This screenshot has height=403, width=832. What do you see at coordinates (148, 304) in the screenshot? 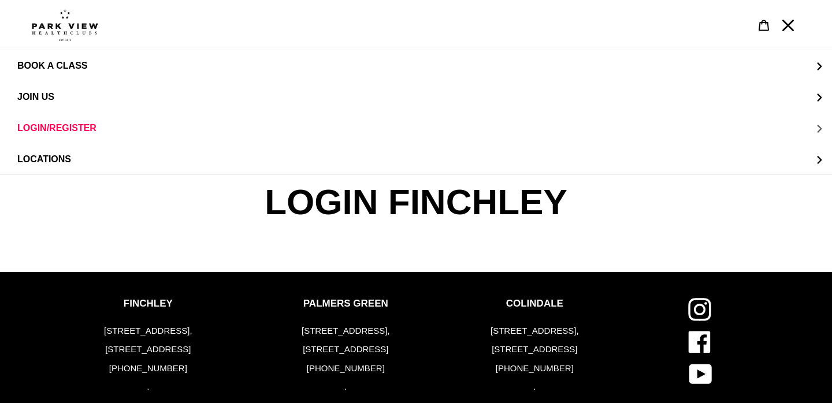
I see `p: FINCHLEY` at bounding box center [148, 304].